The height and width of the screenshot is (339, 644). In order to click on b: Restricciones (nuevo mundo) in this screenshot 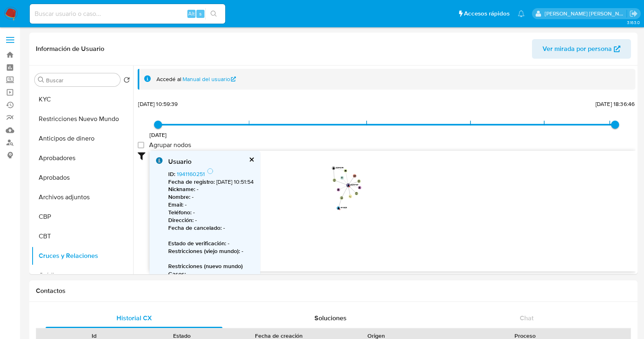, I will do `click(205, 266)`.